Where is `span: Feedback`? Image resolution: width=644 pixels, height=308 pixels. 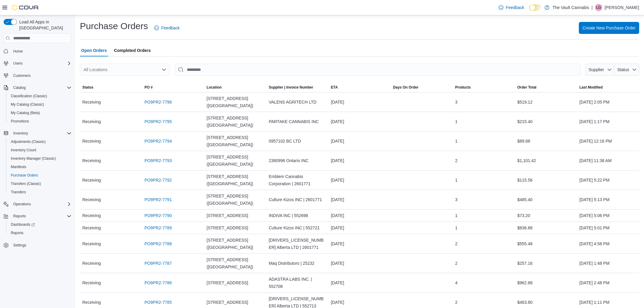 span: Feedback is located at coordinates (515, 8).